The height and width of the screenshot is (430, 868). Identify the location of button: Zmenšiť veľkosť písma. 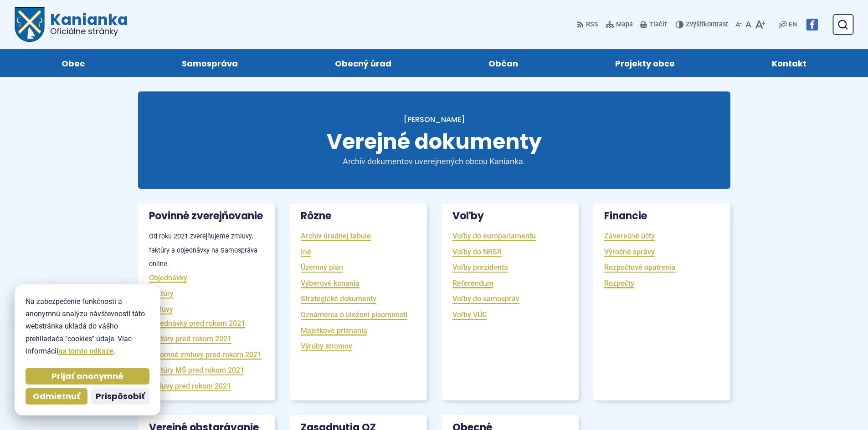
(738, 25).